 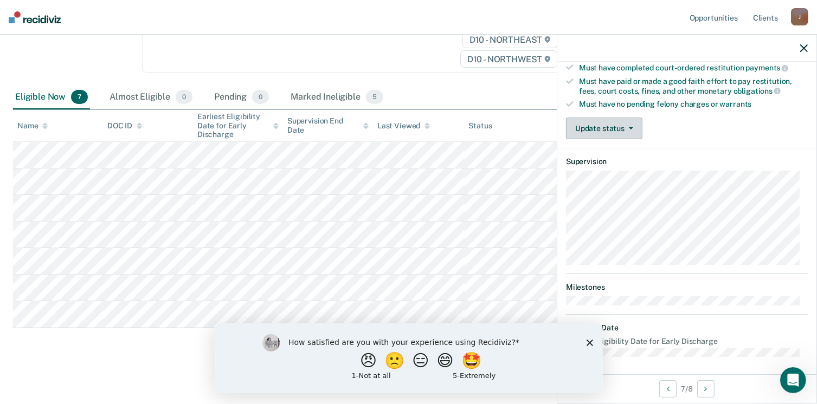 What do you see at coordinates (706, 389) in the screenshot?
I see `button: Next Opportunity` at bounding box center [706, 389].